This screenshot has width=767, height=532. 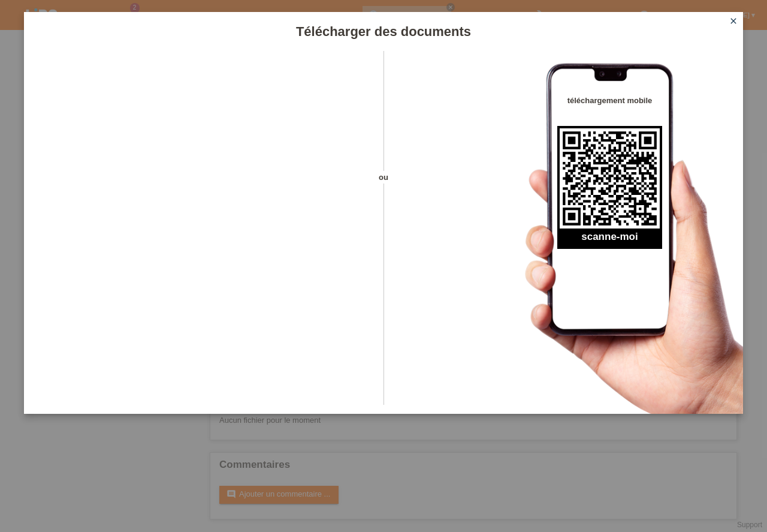 What do you see at coordinates (610, 100) in the screenshot?
I see `h4: téléchargement mobile` at bounding box center [610, 100].